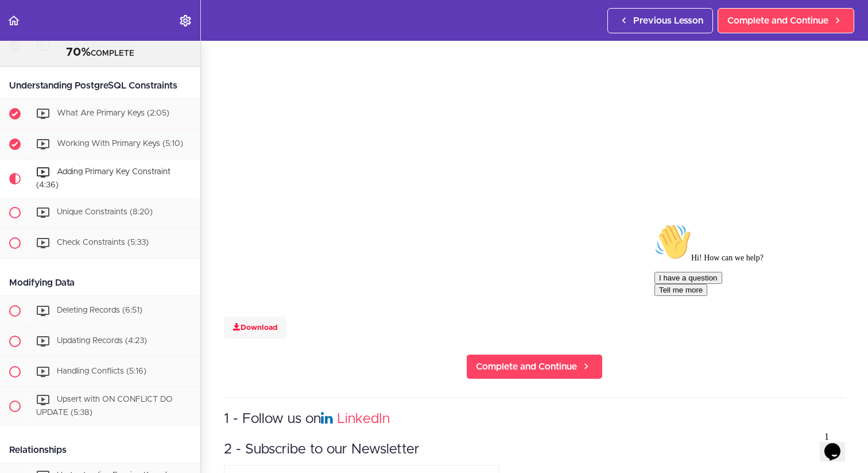  I want to click on span: Upsert with ON CONFLICT DO UPDATE (5:38), so click(104, 406).